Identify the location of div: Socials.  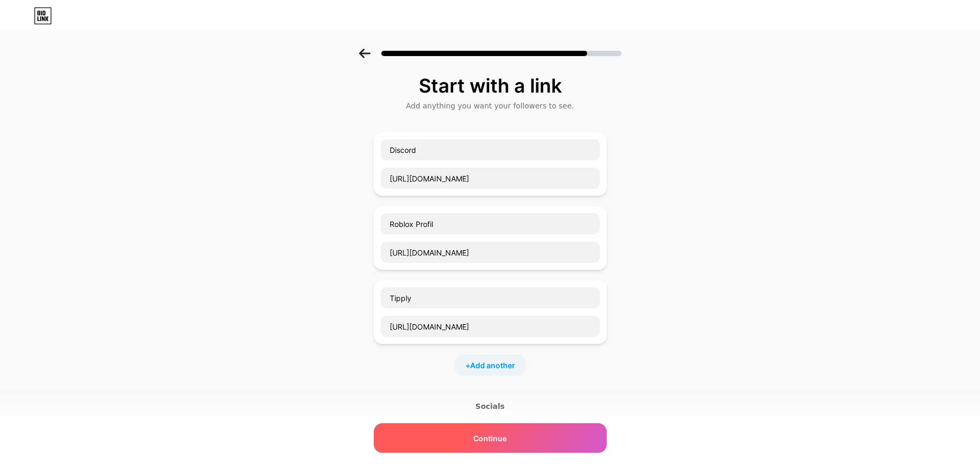
(490, 407).